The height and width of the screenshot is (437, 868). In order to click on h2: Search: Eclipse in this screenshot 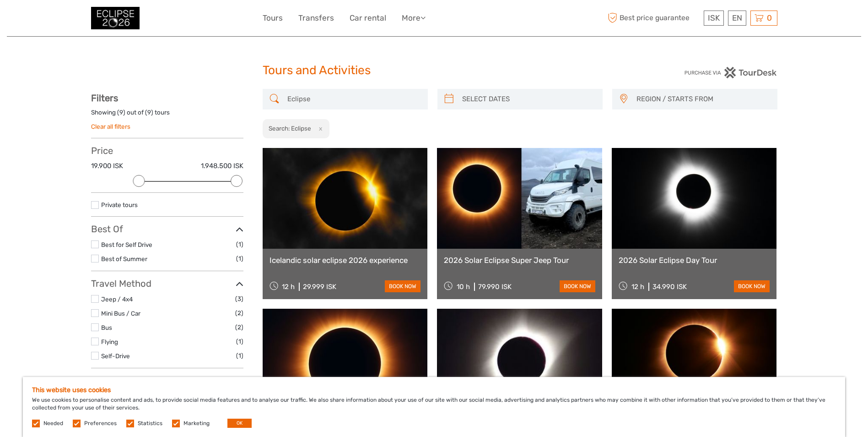, I will do `click(290, 128)`.